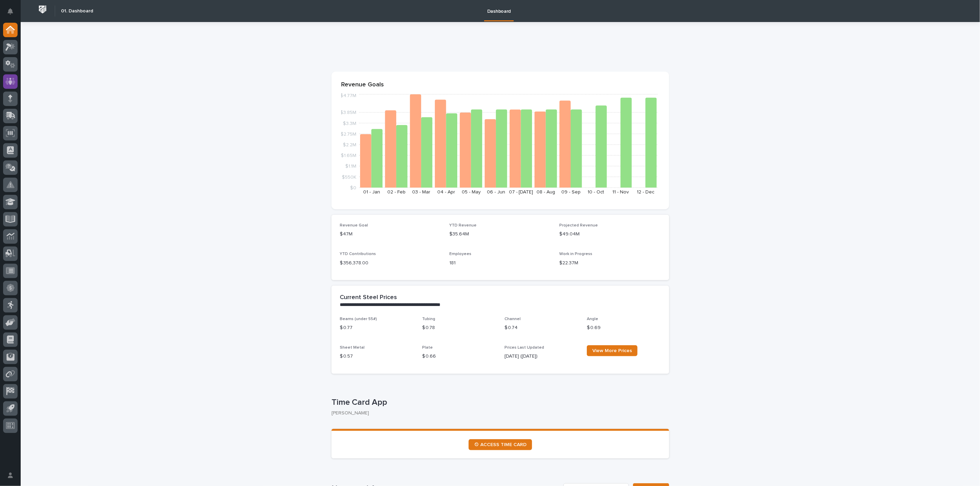 This screenshot has width=980, height=486. What do you see at coordinates (500, 263) in the screenshot?
I see `p: 181` at bounding box center [500, 263].